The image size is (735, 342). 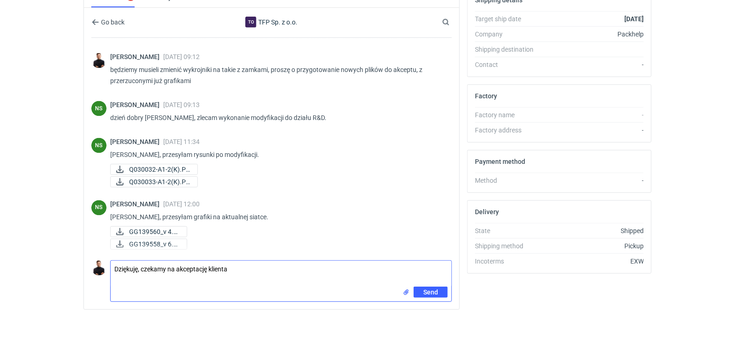 What do you see at coordinates (149, 232) in the screenshot?
I see `a: GG139560_v 4.pdf` at bounding box center [149, 232].